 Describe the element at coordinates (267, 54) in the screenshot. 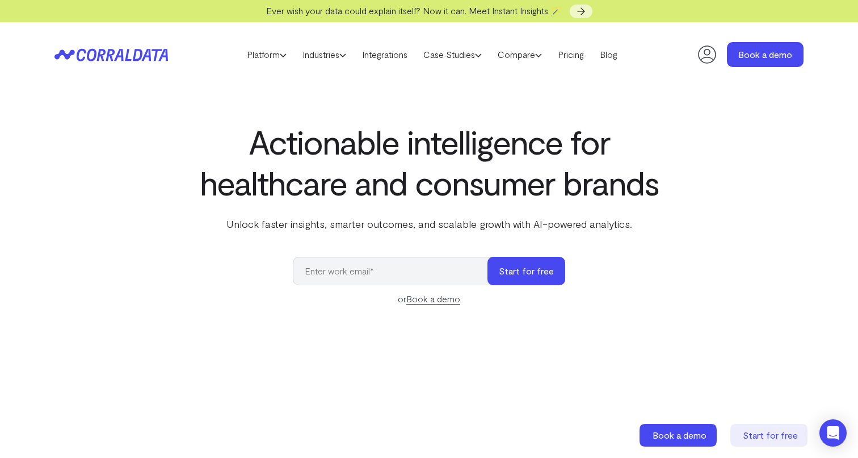

I see `a: Platform` at that location.